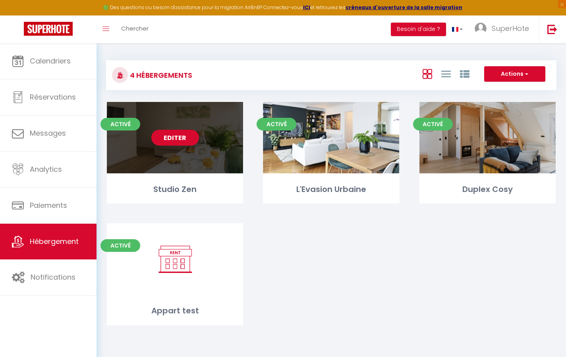  What do you see at coordinates (404, 7) in the screenshot?
I see `strong: créneaux d'ouverture de la salle migration` at bounding box center [404, 7].